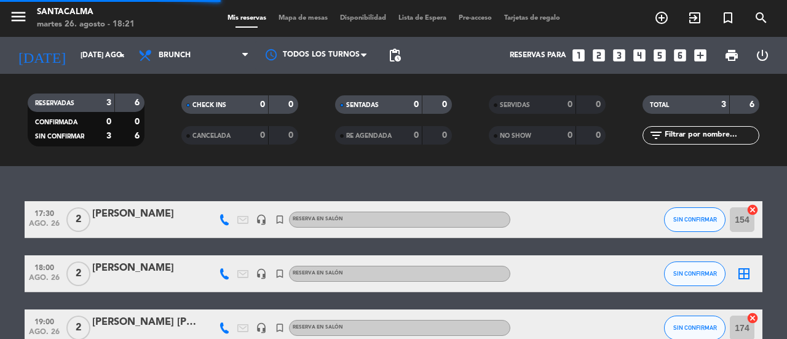 The width and height of the screenshot is (787, 339). I want to click on span: Brunch, so click(175, 55).